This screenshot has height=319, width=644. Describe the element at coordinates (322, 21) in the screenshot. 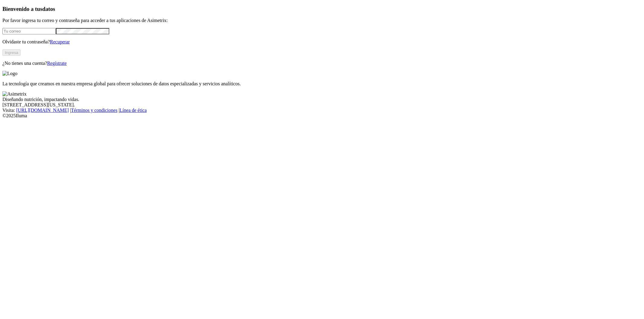

I see `p: Por favor ingresa tu correo y contraseña para acceder a tus aplicaciones de Asimetrix:` at that location.